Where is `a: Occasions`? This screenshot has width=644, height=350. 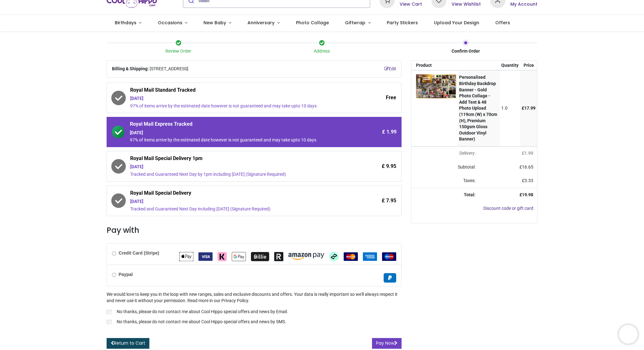 a: Occasions is located at coordinates (173, 23).